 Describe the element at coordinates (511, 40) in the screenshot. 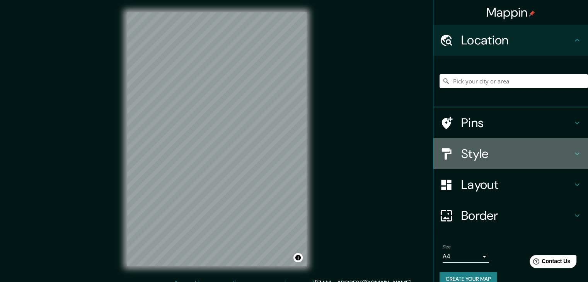

I see `div: Location` at that location.